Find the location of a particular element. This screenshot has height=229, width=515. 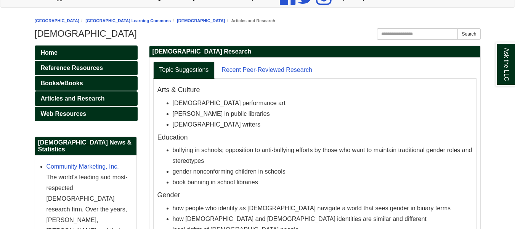

a: Articles and Research is located at coordinates (86, 98).